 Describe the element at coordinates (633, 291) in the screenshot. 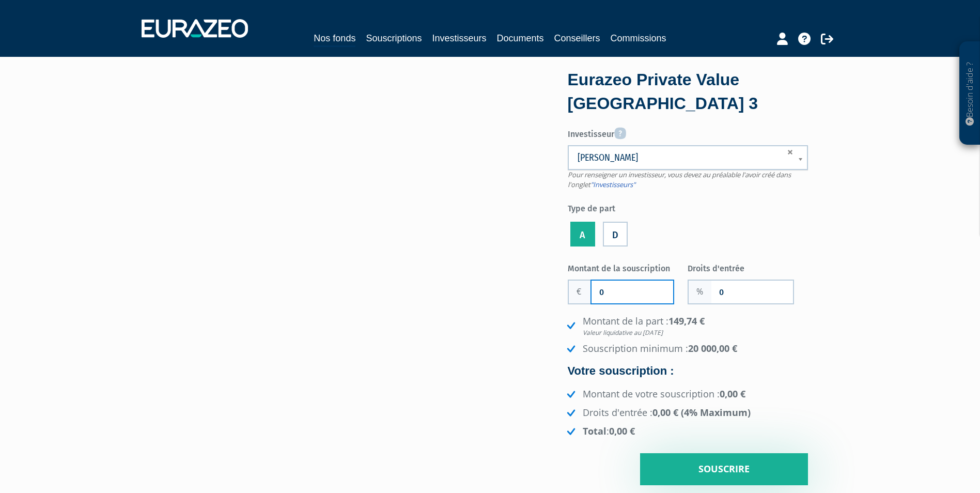

I see `input: Montant de la souscription souhaité` at that location.